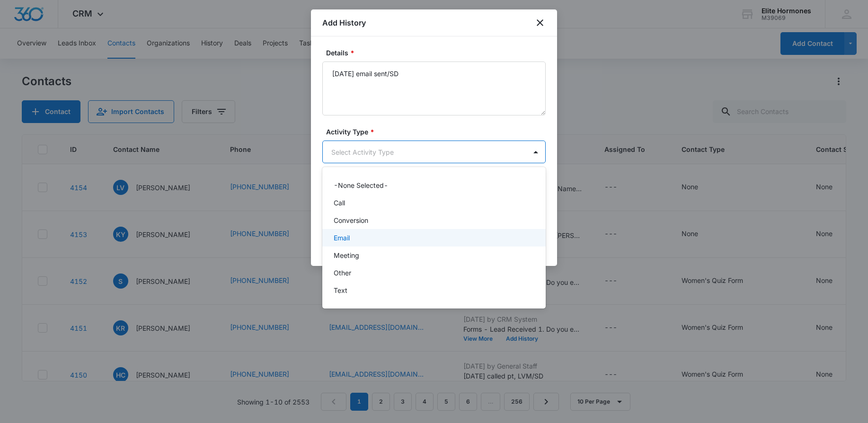 The height and width of the screenshot is (423, 868). I want to click on p: Text, so click(340, 290).